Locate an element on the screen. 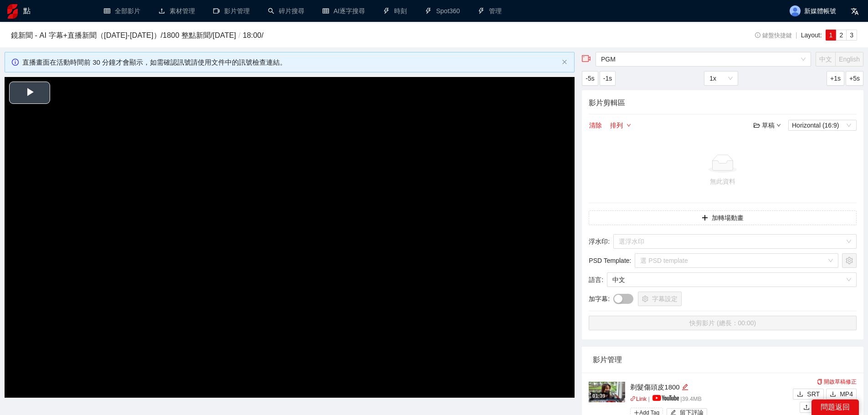 Image resolution: width=868 pixels, height=415 pixels. span: -1s is located at coordinates (607, 78).